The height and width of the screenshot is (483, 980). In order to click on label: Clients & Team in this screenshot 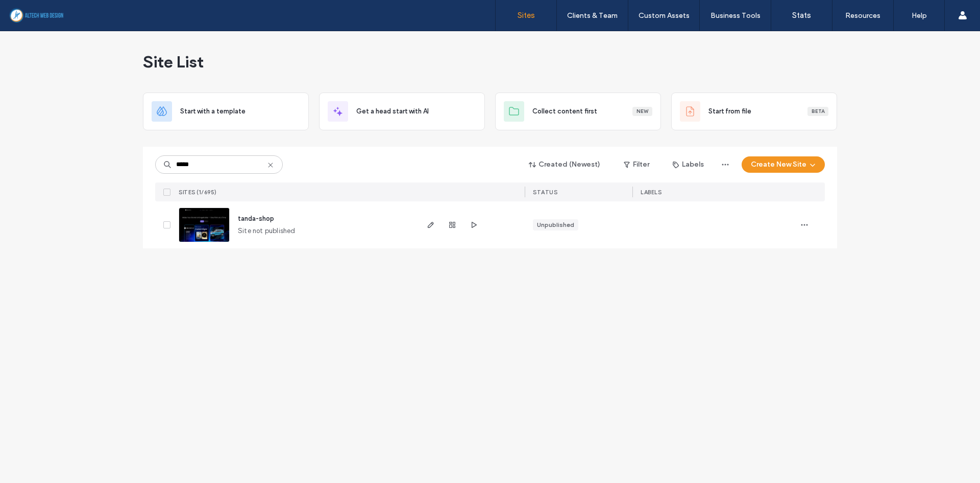, I will do `click(592, 16)`.